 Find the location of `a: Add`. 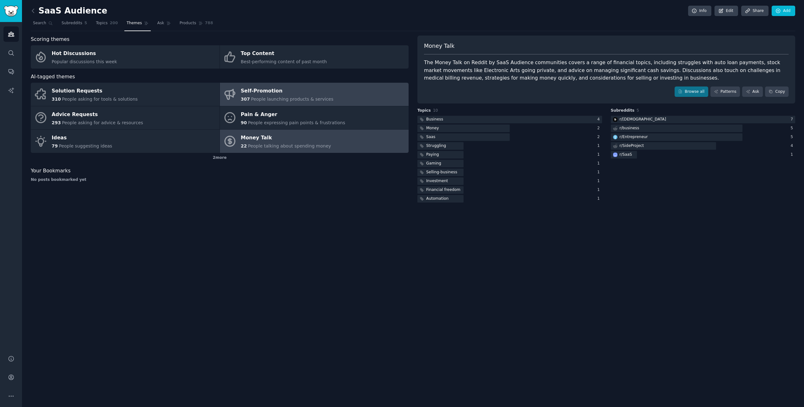

a: Add is located at coordinates (784, 11).